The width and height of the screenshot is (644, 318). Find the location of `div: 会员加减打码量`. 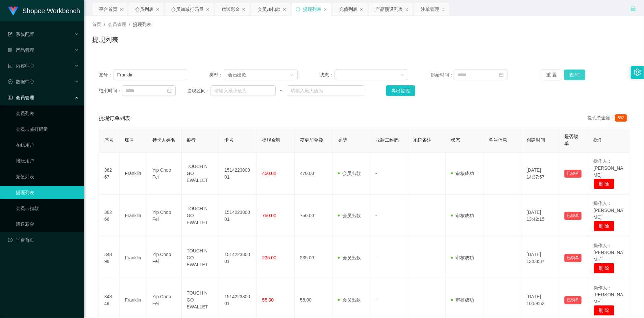

div: 会员加减打码量 is located at coordinates (188, 9).